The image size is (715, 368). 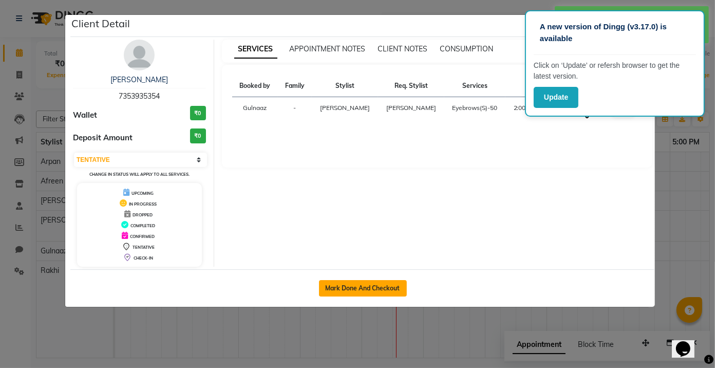 I want to click on th: Time, so click(x=538, y=86).